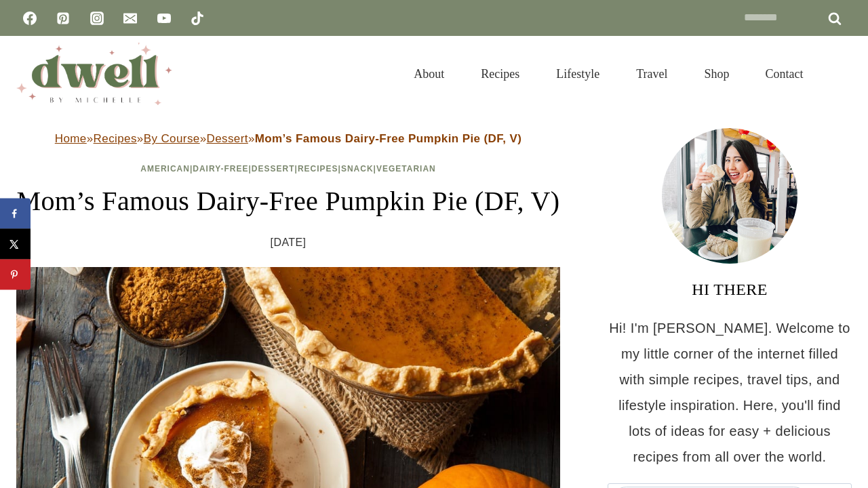 The height and width of the screenshot is (488, 868). What do you see at coordinates (652, 74) in the screenshot?
I see `a: Travel` at bounding box center [652, 74].